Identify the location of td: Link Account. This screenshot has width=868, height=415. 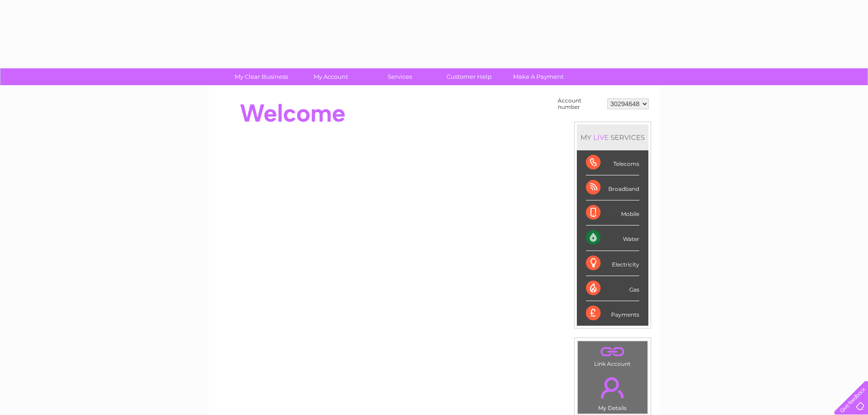
(612, 355).